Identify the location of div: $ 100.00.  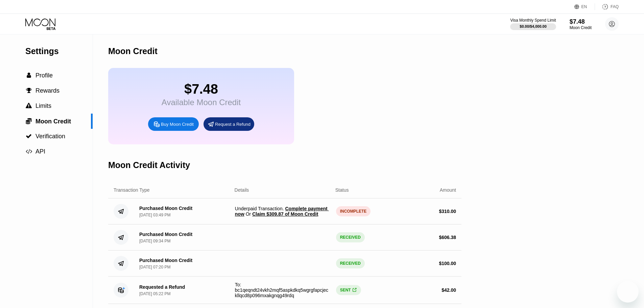
(447, 263).